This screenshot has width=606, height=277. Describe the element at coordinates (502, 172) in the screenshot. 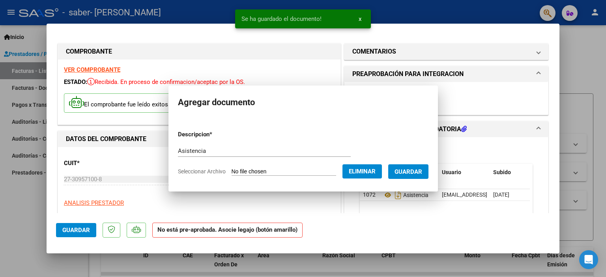

I see `span: Subido` at that location.